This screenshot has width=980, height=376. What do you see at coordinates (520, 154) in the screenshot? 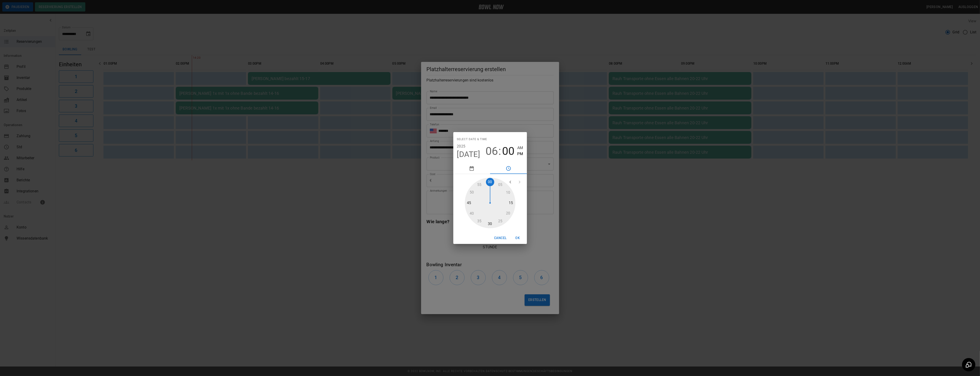
I see `span: PM` at bounding box center [520, 154].